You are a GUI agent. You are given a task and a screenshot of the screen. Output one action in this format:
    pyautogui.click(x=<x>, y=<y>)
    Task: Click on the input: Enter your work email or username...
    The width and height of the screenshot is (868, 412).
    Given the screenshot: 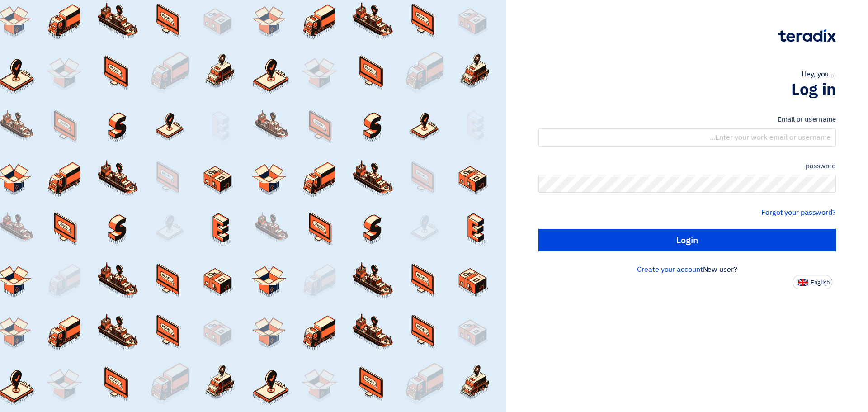 What is the action you would take?
    pyautogui.click(x=687, y=138)
    